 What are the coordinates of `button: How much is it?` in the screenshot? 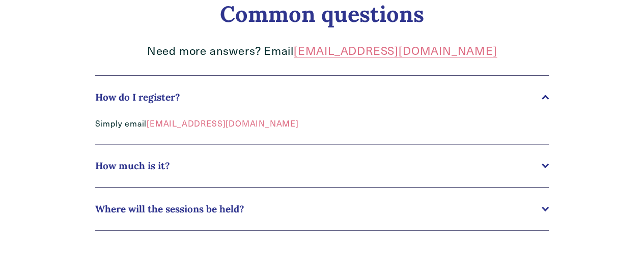 It's located at (322, 166).